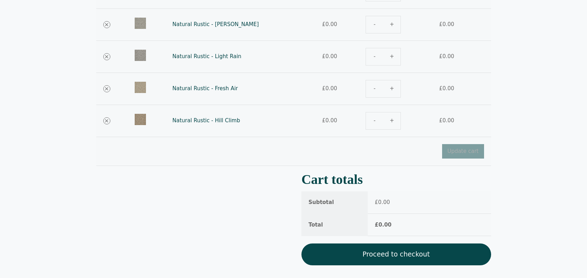 This screenshot has height=278, width=587. I want to click on img: Natural Rustic - Light Rain, so click(140, 55).